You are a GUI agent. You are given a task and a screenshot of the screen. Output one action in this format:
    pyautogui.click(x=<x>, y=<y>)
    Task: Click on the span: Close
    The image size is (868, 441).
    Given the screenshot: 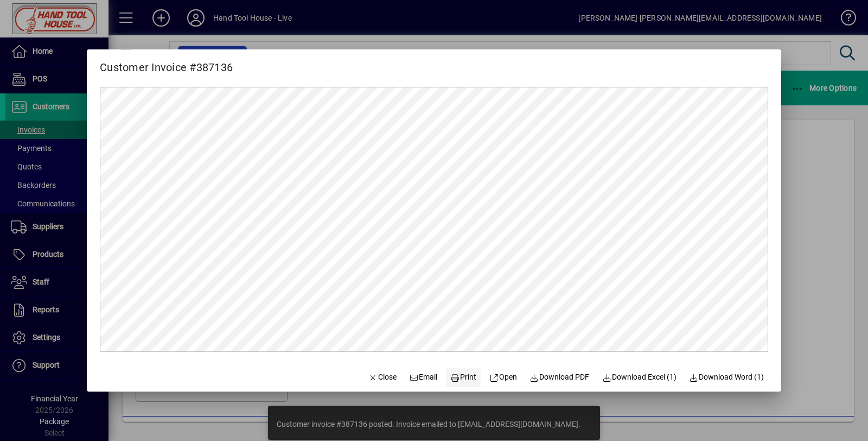 What is the action you would take?
    pyautogui.click(x=382, y=377)
    